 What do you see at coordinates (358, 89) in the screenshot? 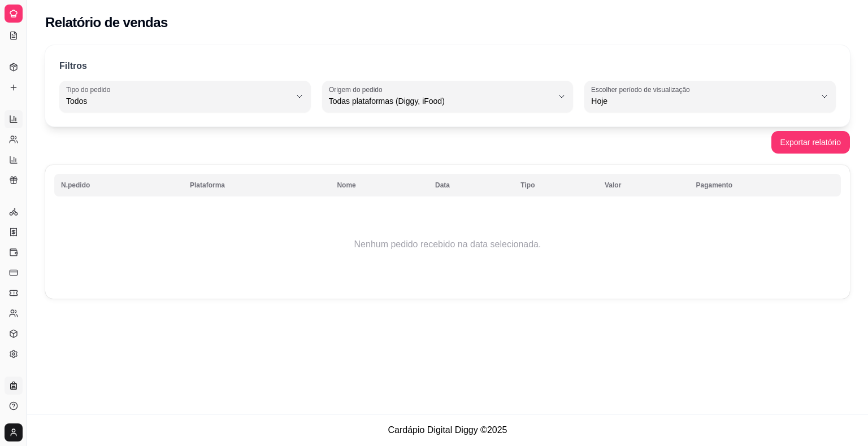
I see `label: Origem do pedido` at bounding box center [358, 89].